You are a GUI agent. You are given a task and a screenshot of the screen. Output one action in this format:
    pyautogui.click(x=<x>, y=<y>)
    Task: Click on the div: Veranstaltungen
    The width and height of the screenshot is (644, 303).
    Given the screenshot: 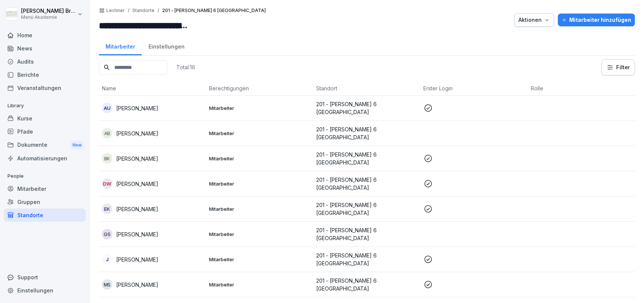 What is the action you would take?
    pyautogui.click(x=45, y=87)
    